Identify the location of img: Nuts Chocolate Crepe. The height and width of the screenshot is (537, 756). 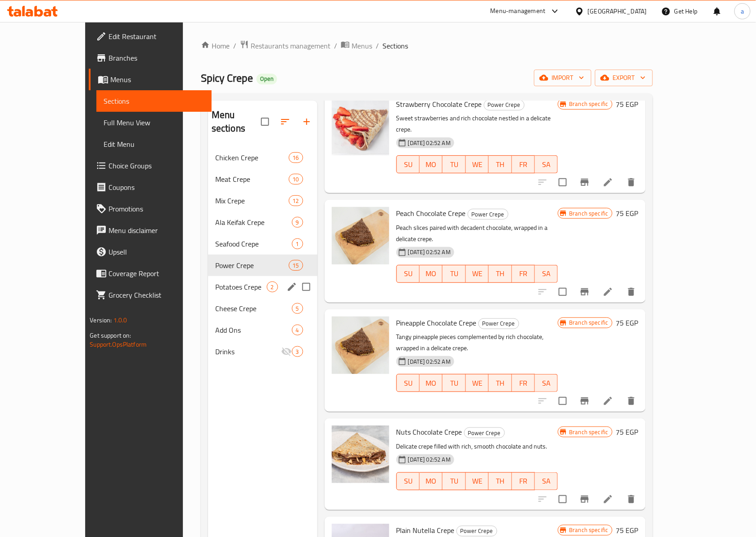
(360, 454).